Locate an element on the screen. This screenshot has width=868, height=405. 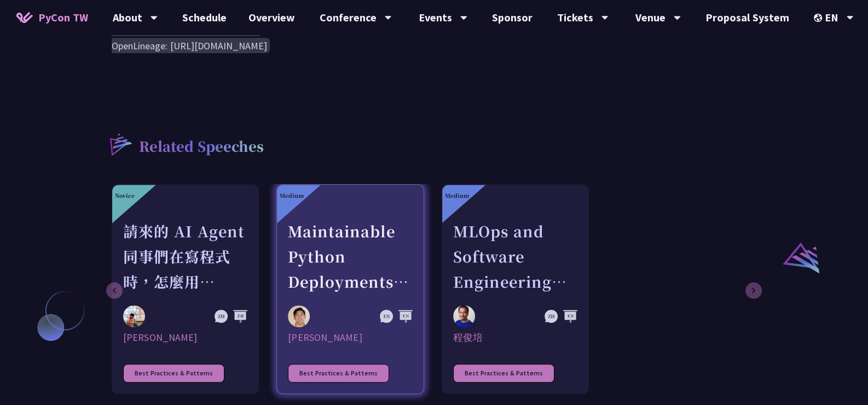
div: Novice is located at coordinates (125, 195).